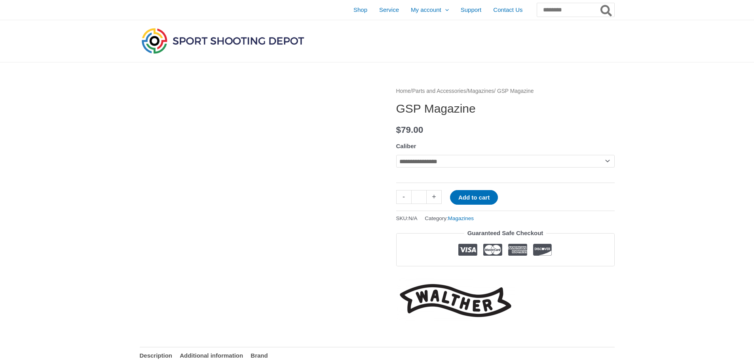 The height and width of the screenshot is (360, 754). Describe the element at coordinates (505, 233) in the screenshot. I see `legend: Guaranteed Safe Checkout` at that location.